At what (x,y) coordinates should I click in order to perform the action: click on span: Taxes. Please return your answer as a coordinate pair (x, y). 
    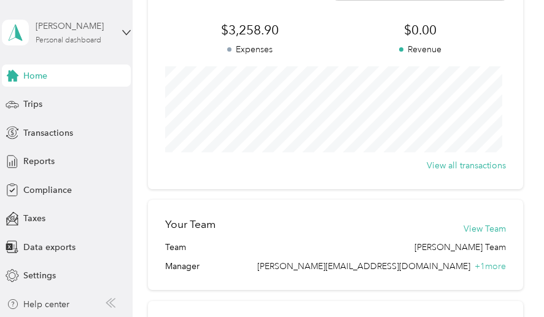
    Looking at the image, I should click on (34, 218).